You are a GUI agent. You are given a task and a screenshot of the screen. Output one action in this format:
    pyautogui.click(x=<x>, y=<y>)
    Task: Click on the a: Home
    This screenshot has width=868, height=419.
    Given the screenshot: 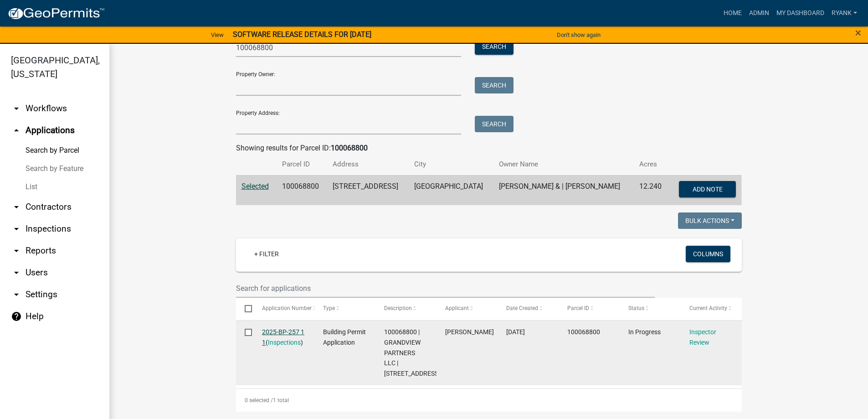 What is the action you would take?
    pyautogui.click(x=733, y=13)
    